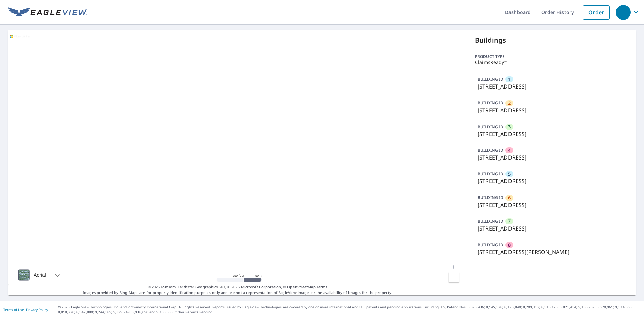  Describe the element at coordinates (48, 12) in the screenshot. I see `img: EV Logo` at that location.